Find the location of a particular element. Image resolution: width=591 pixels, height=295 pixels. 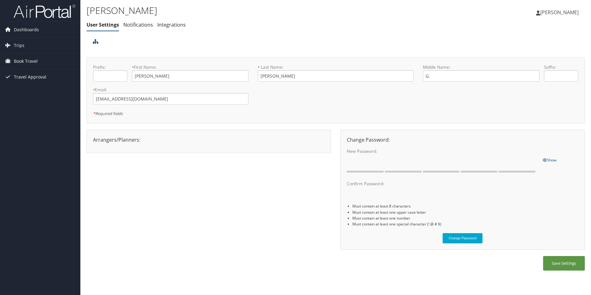

div: Arrangers/Planners: is located at coordinates (208, 140).